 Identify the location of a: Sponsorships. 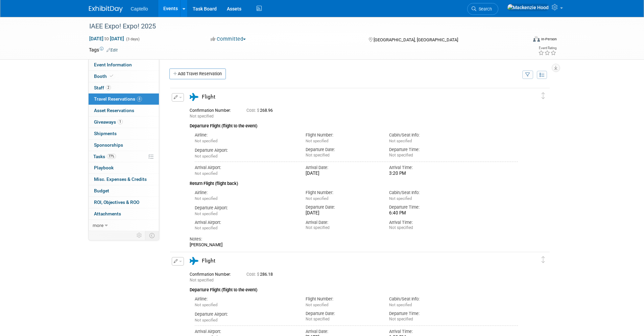
(124, 145).